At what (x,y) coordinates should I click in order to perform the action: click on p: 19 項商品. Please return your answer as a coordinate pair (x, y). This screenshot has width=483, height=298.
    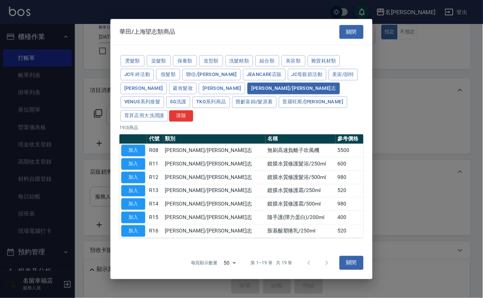
    Looking at the image, I should click on (241, 128).